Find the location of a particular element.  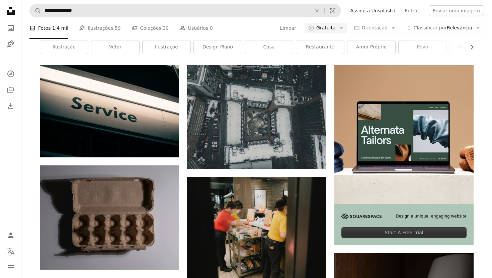

div: Start A Free Trial is located at coordinates (404, 233).